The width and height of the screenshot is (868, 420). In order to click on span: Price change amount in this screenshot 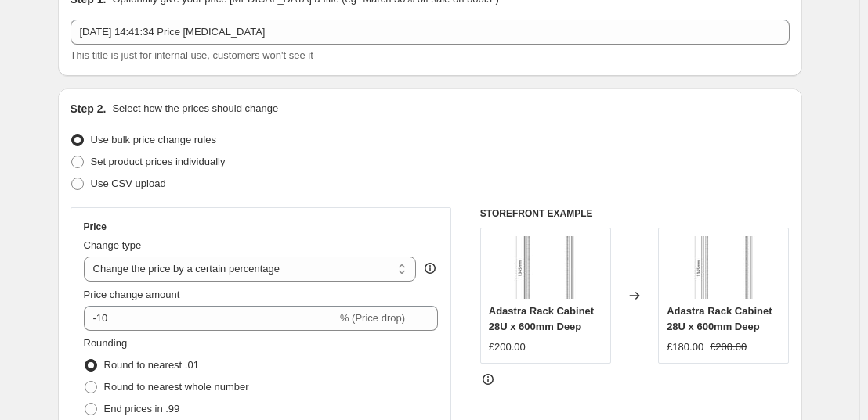, I will do `click(132, 295)`.